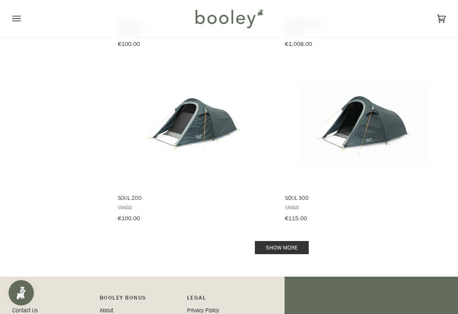  I want to click on p: Pipeline_Footer Sub, so click(227, 300).